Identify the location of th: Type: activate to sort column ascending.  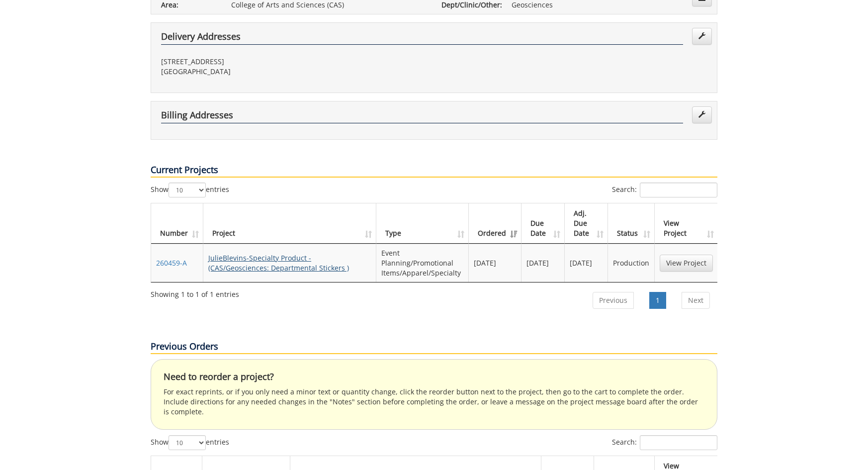
(422, 223).